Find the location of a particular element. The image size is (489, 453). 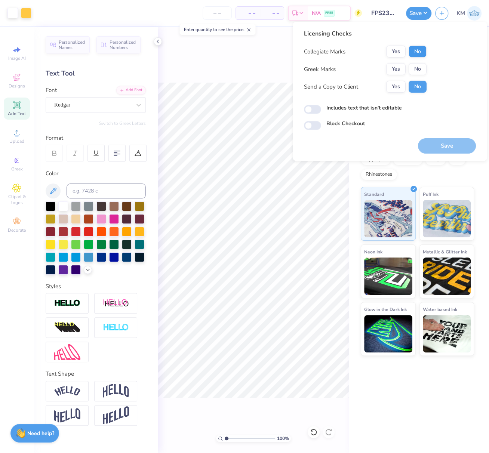

div: Add Font is located at coordinates (131, 90).